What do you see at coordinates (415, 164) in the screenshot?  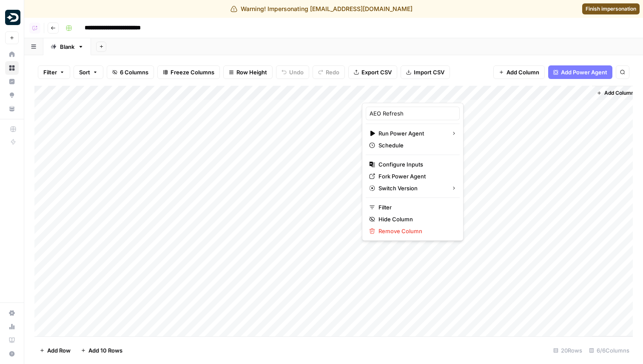 I see `span: Configure Inputs` at bounding box center [415, 164].